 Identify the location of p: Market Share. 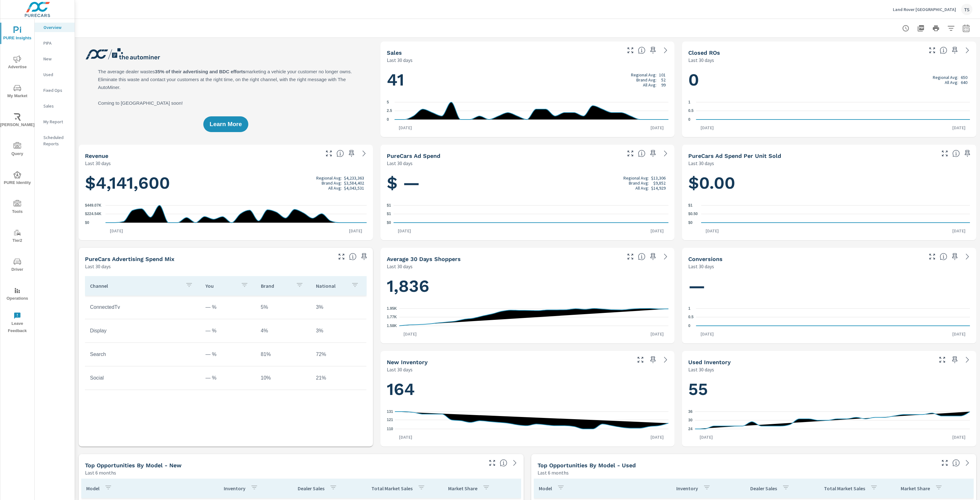
(915, 488).